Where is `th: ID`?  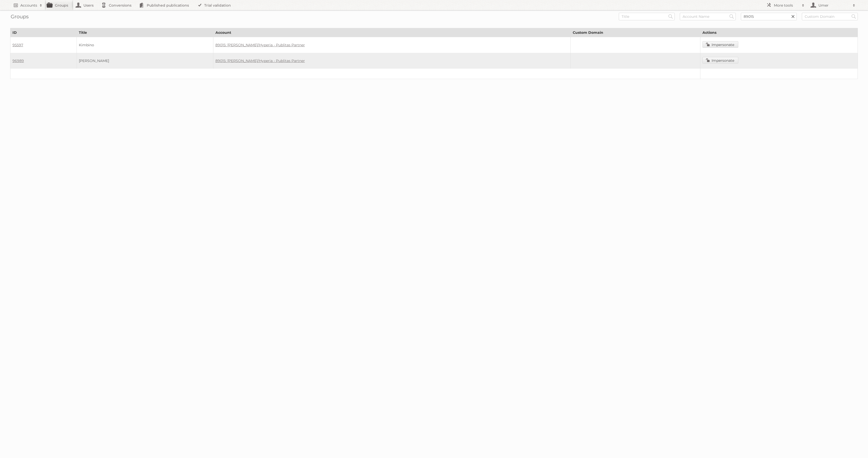
th: ID is located at coordinates (43, 33).